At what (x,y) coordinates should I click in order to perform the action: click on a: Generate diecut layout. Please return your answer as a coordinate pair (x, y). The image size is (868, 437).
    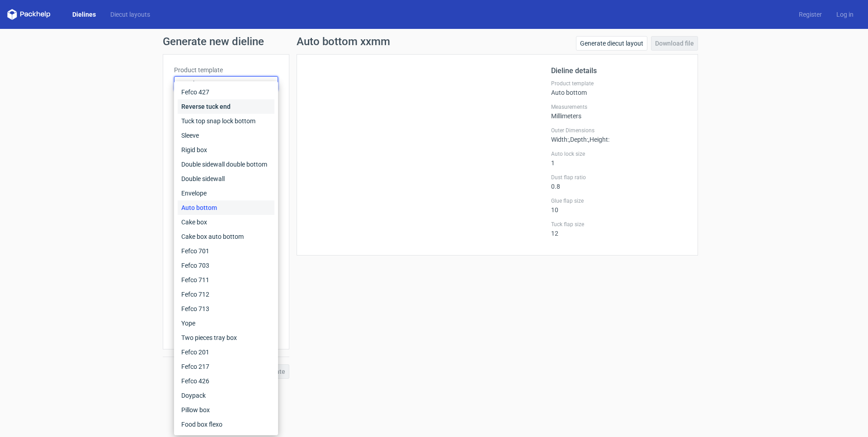
    Looking at the image, I should click on (612, 43).